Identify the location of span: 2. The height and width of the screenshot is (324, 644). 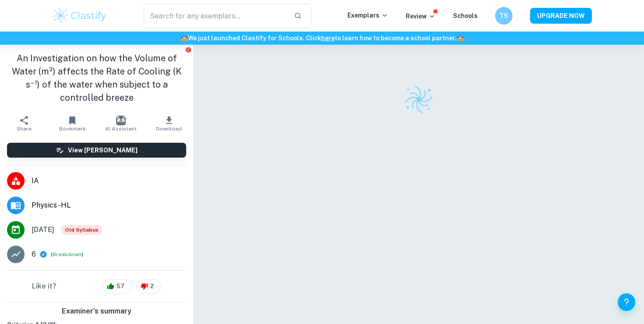
(152, 286).